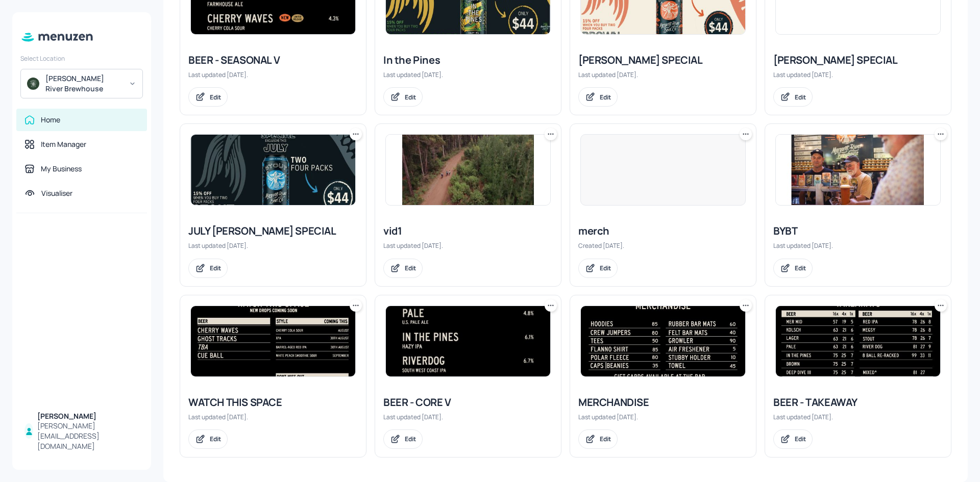 This screenshot has width=980, height=482. Describe the element at coordinates (858, 403) in the screenshot. I see `div: BEER - TAKEAWAY` at that location.